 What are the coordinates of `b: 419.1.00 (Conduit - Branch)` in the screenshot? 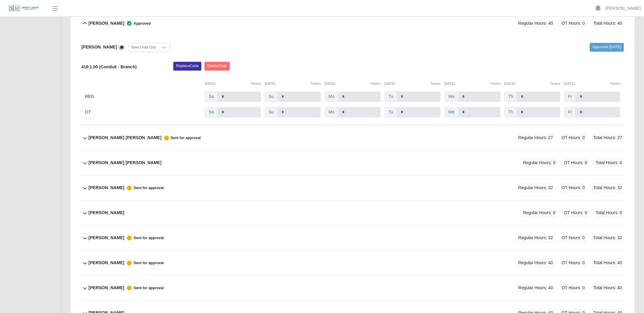 It's located at (109, 67).